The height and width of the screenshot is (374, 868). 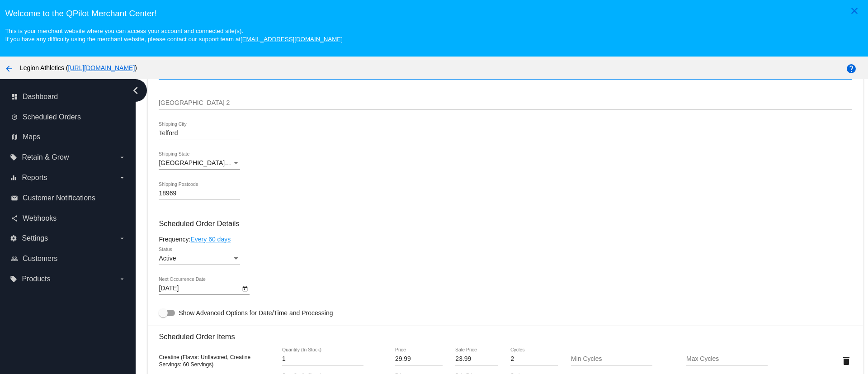 What do you see at coordinates (68, 219) in the screenshot?
I see `a: share Webhooks` at bounding box center [68, 219].